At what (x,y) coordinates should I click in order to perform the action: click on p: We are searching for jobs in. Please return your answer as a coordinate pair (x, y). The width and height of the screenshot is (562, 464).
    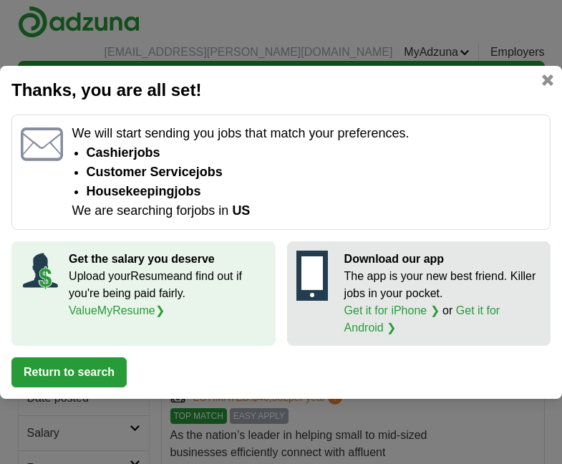
    Looking at the image, I should click on (307, 211).